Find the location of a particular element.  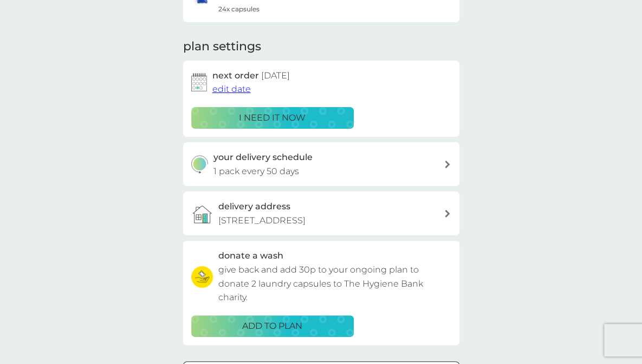

button: your delivery schedule1 pack every 50 days is located at coordinates (321, 164).